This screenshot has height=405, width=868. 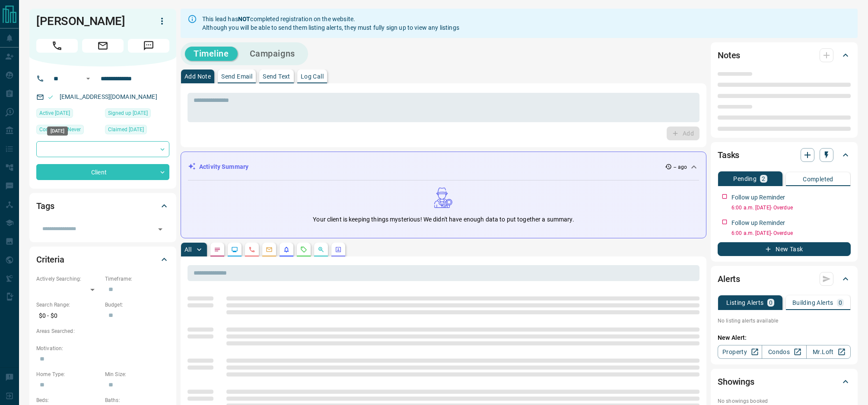 What do you see at coordinates (68, 374) in the screenshot?
I see `p: Home Type:` at bounding box center [68, 374].